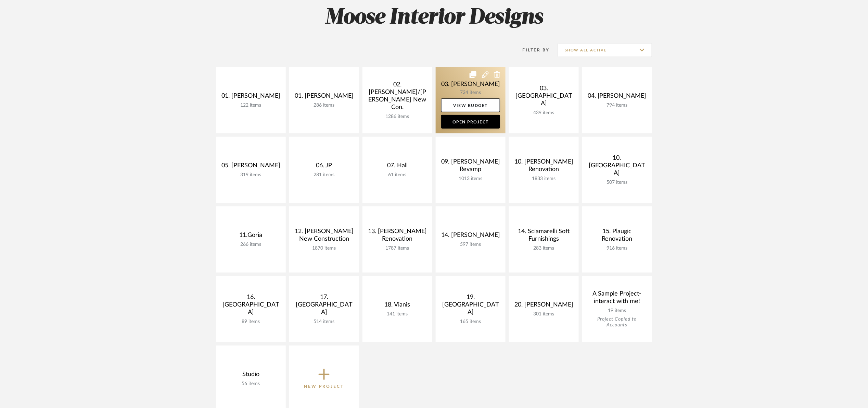  I want to click on div: 597 items, so click(471, 245).